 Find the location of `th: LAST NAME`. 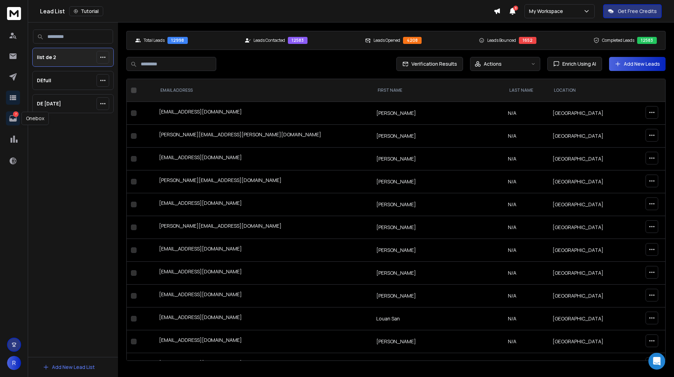

th: LAST NAME is located at coordinates (526, 90).